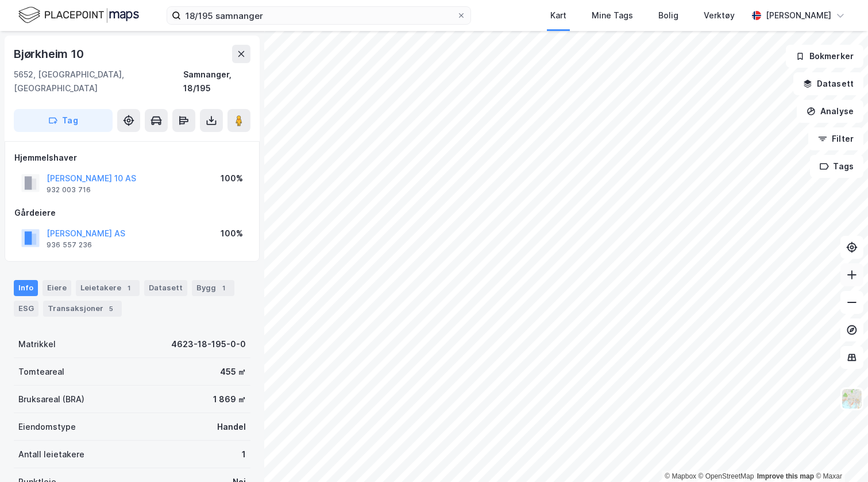  Describe the element at coordinates (208, 345) in the screenshot. I see `div: 4623-18-195-0-0` at that location.